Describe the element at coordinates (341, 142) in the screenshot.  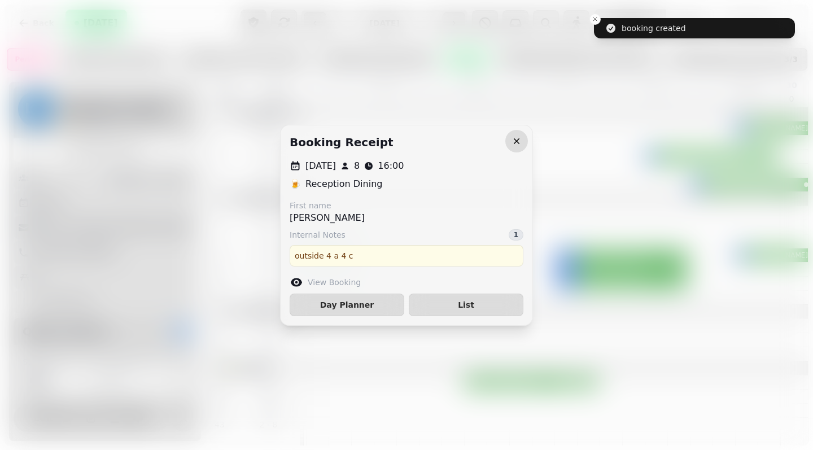
I see `h2: Booking receipt` at that location.